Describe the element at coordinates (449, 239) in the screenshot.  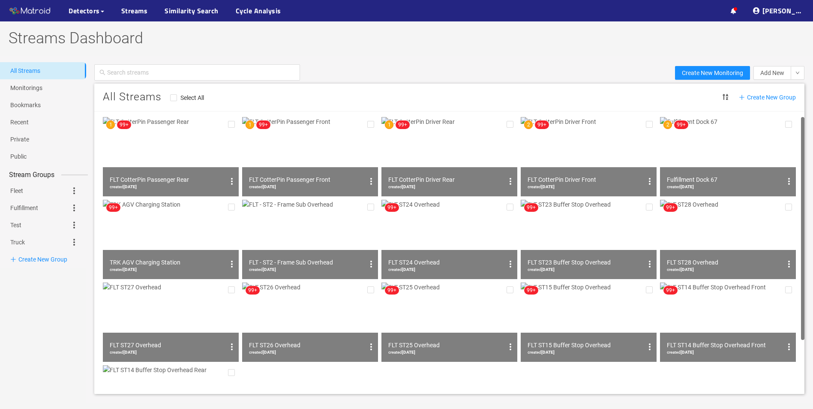
I see `img: FLT ST24 Overhead` at that location.